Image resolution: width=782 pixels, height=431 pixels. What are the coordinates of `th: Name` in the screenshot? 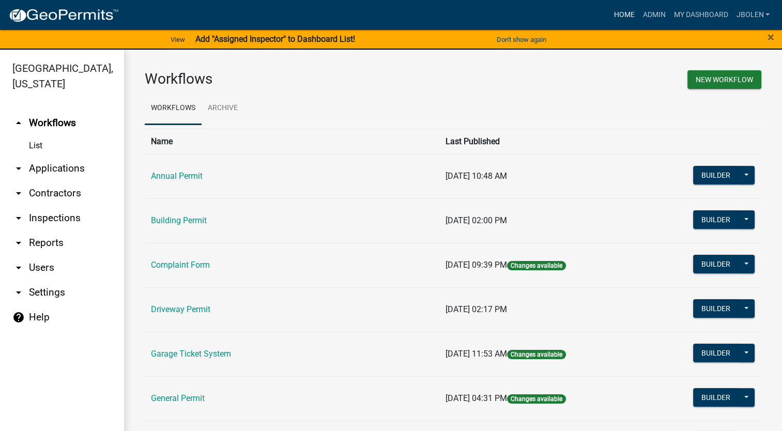 It's located at (292, 141).